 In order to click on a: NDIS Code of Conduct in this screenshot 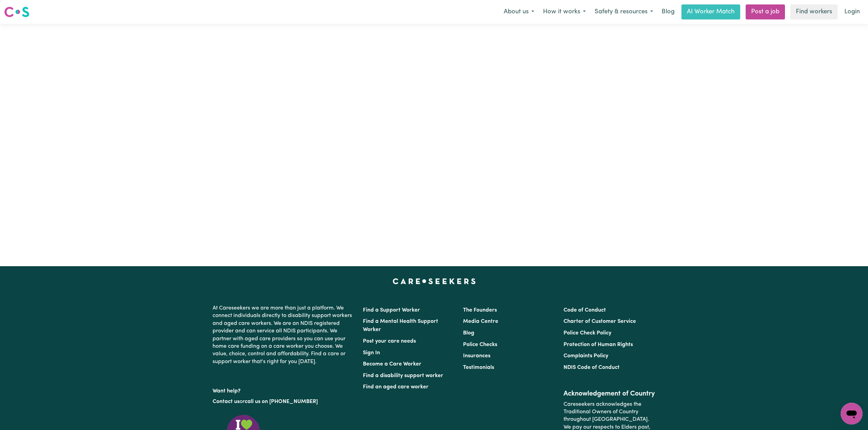, I will do `click(591, 367)`.